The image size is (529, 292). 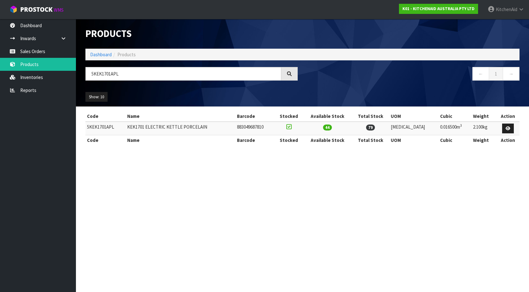 I want to click on small: WMS, so click(x=59, y=10).